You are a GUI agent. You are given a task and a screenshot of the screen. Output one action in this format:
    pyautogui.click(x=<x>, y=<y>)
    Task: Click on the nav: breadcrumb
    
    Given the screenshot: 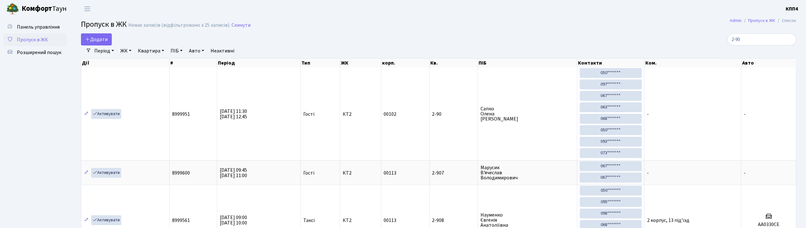 What is the action you would take?
    pyautogui.click(x=763, y=21)
    